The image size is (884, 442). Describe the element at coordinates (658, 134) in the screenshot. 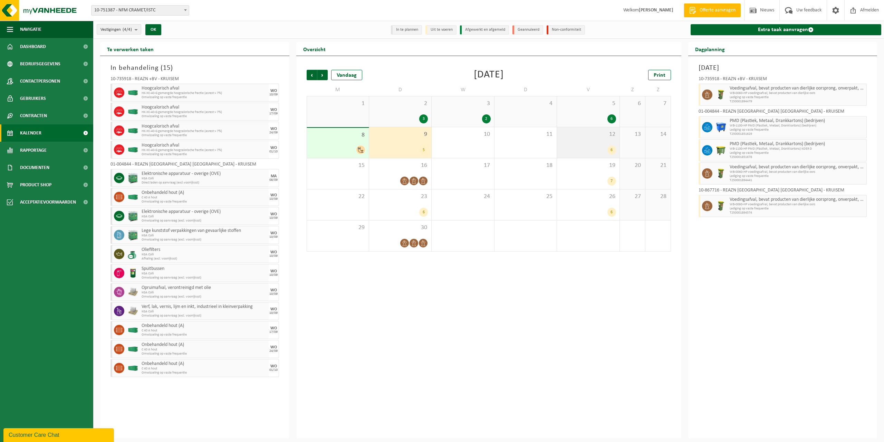

I see `span: 14` at that location.